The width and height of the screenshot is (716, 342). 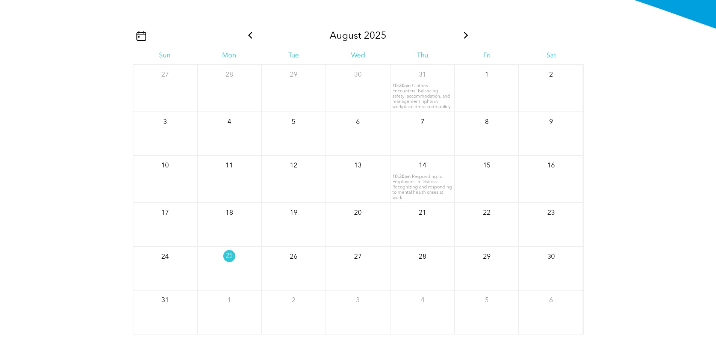 I want to click on div: Thu, so click(x=422, y=56).